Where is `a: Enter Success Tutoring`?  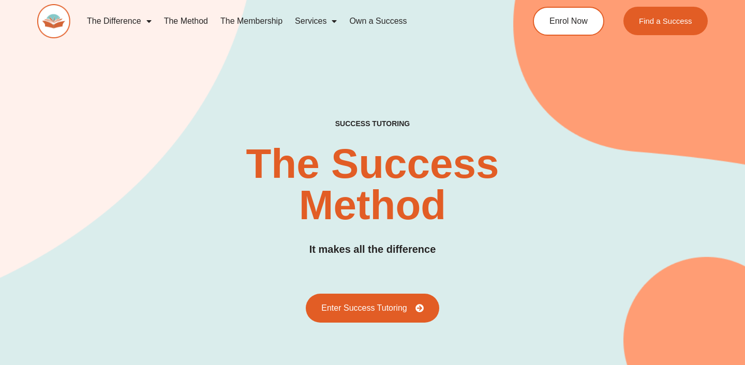
a: Enter Success Tutoring is located at coordinates (372, 308).